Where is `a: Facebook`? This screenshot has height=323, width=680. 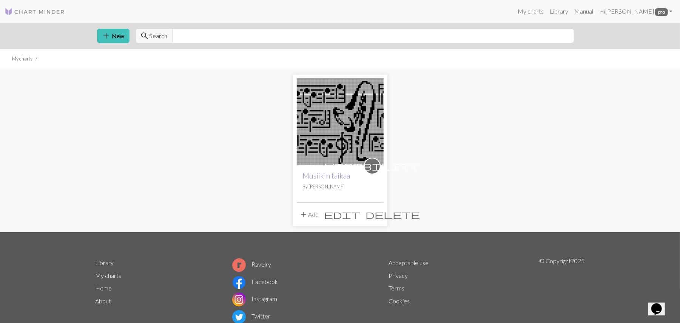 a: Facebook is located at coordinates (255, 281).